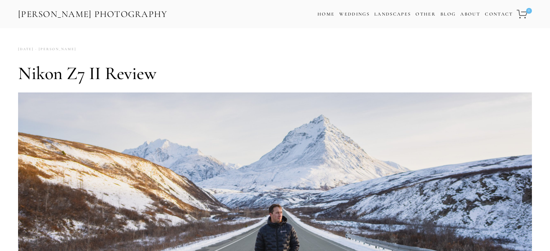 This screenshot has height=251, width=550. I want to click on a: 0 items in cart, so click(524, 14).